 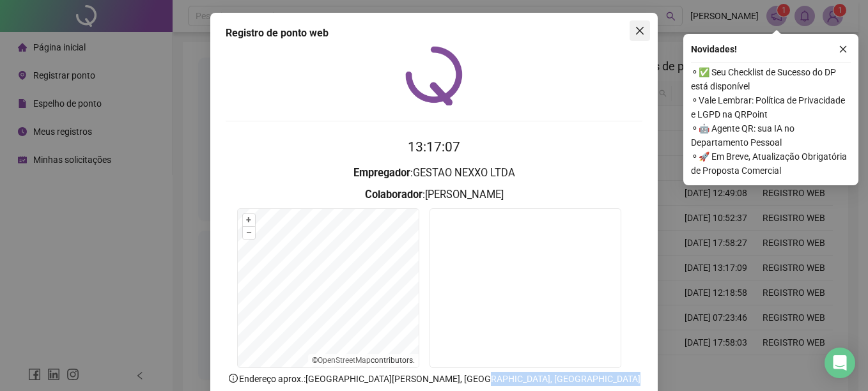 I want to click on span: ⚬ ✅ Seu Checklist de Sucesso do DP está disponível, so click(x=771, y=79).